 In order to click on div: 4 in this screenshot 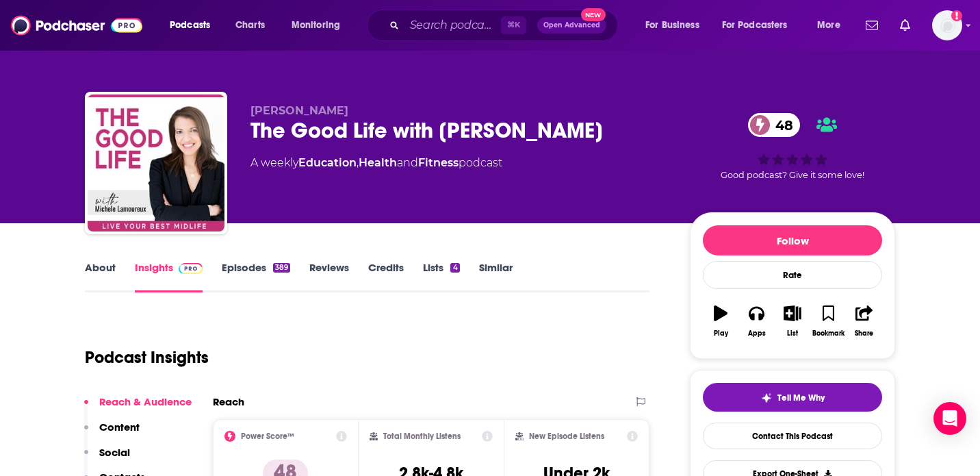, I will do `click(454, 267)`.